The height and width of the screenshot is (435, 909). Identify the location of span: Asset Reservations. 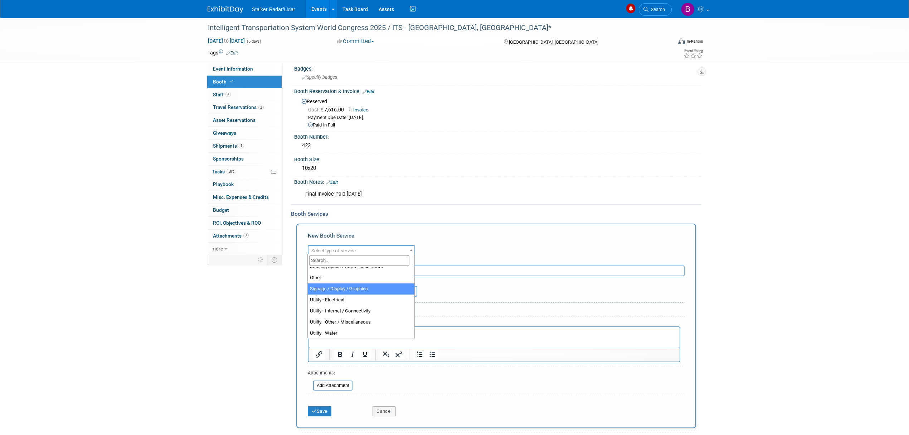
(234, 120).